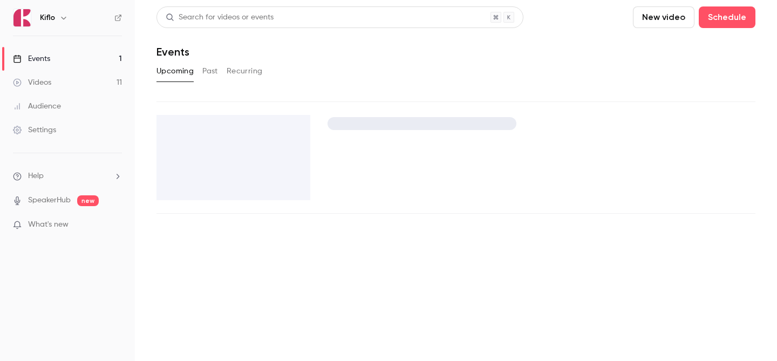  I want to click on button: Schedule, so click(727, 17).